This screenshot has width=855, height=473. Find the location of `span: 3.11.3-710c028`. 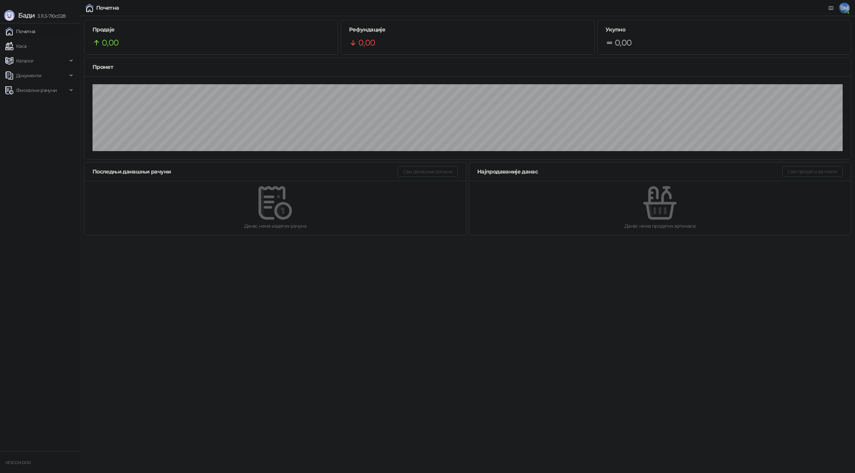

span: 3.11.3-710c028 is located at coordinates (50, 16).